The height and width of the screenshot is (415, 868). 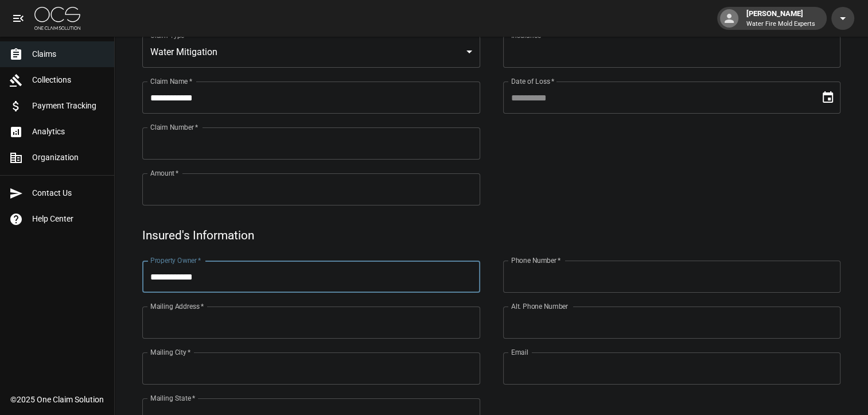 What do you see at coordinates (176, 306) in the screenshot?
I see `label: Mailing Address` at bounding box center [176, 306].